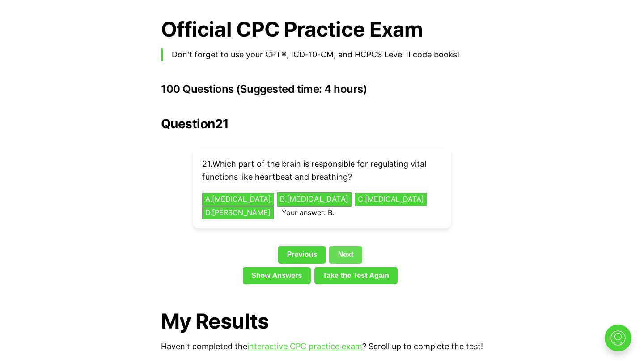  Describe the element at coordinates (322, 89) in the screenshot. I see `h3: 100 Questions (Suggested time: 4 hours)` at that location.